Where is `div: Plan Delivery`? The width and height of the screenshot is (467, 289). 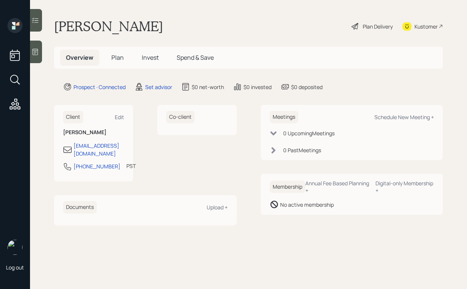 div: Plan Delivery is located at coordinates (378, 26).